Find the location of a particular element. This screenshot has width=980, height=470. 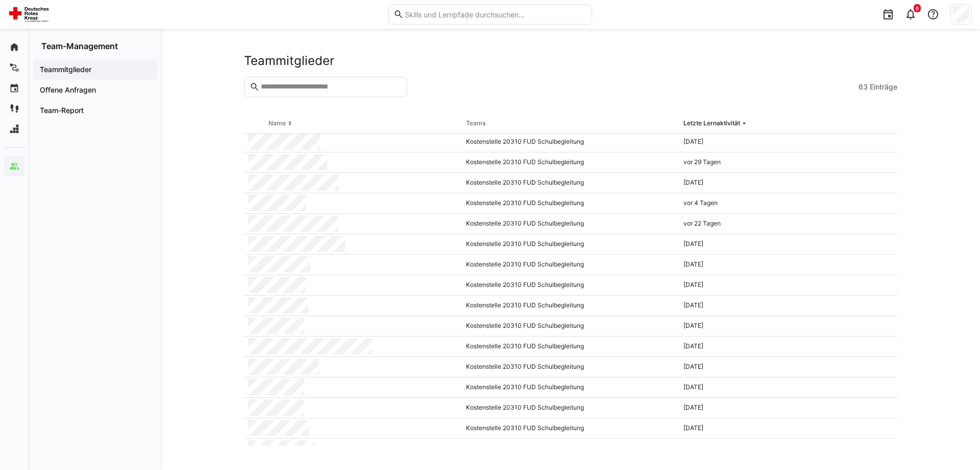

span: Einträge is located at coordinates (884, 87).